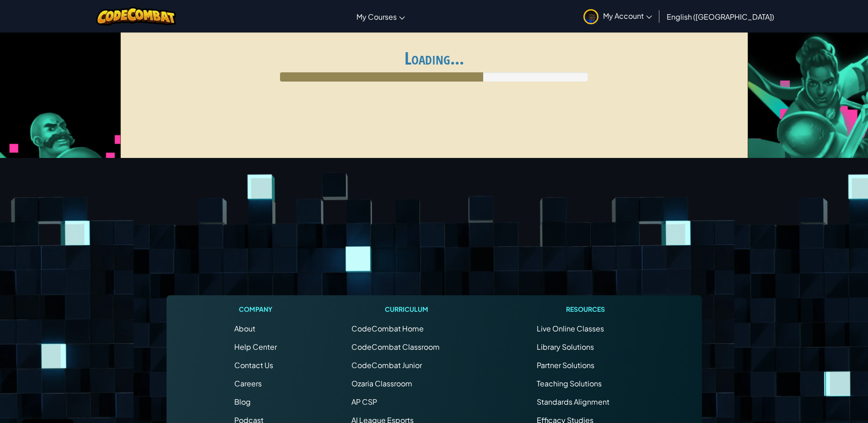 Image resolution: width=868 pixels, height=423 pixels. What do you see at coordinates (573, 402) in the screenshot?
I see `a: Standards Alignment` at bounding box center [573, 402].